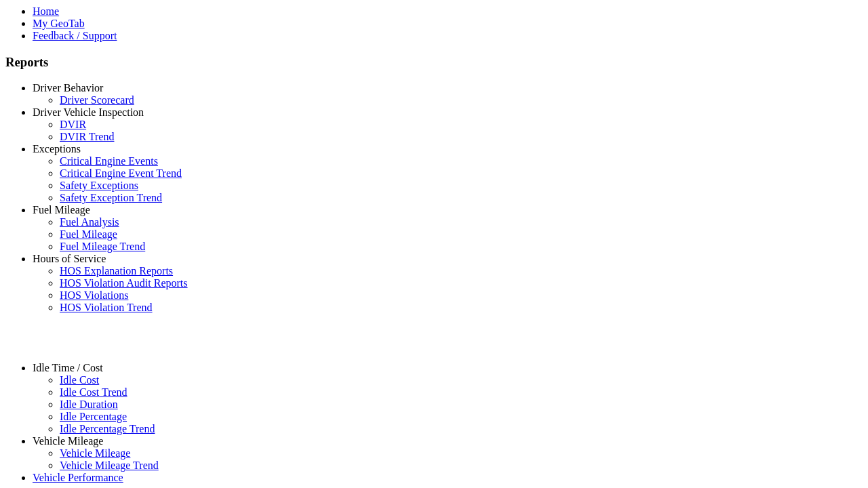 This screenshot has width=868, height=488. Describe the element at coordinates (89, 222) in the screenshot. I see `a: Fuel Analysis` at that location.